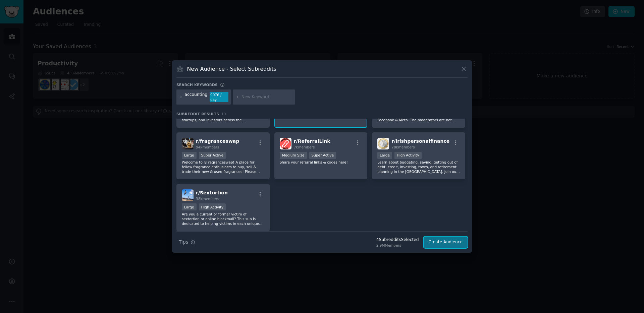 The image size is (644, 313). Describe the element at coordinates (188, 143) in the screenshot. I see `img: fragranceswap` at that location.